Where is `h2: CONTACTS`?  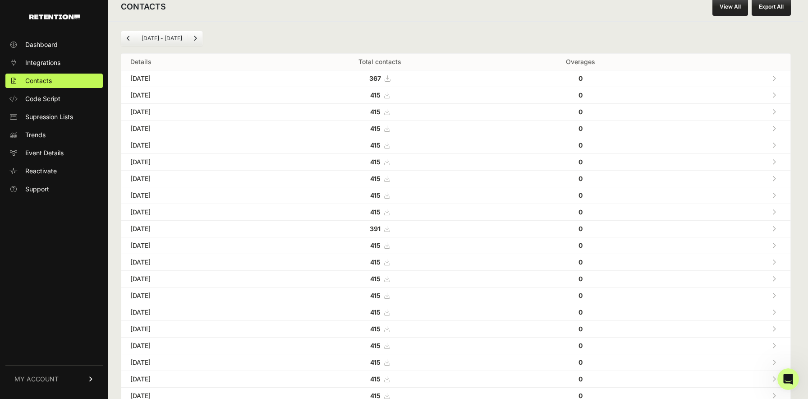
h2: CONTACTS is located at coordinates (143, 7).